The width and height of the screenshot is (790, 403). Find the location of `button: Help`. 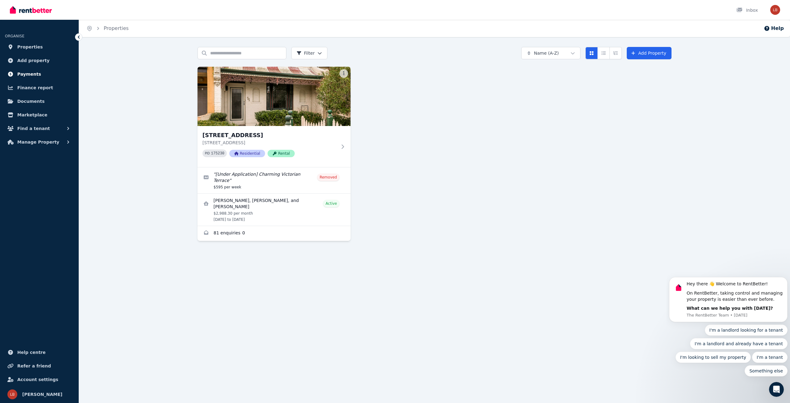

button: Help is located at coordinates (774, 28).